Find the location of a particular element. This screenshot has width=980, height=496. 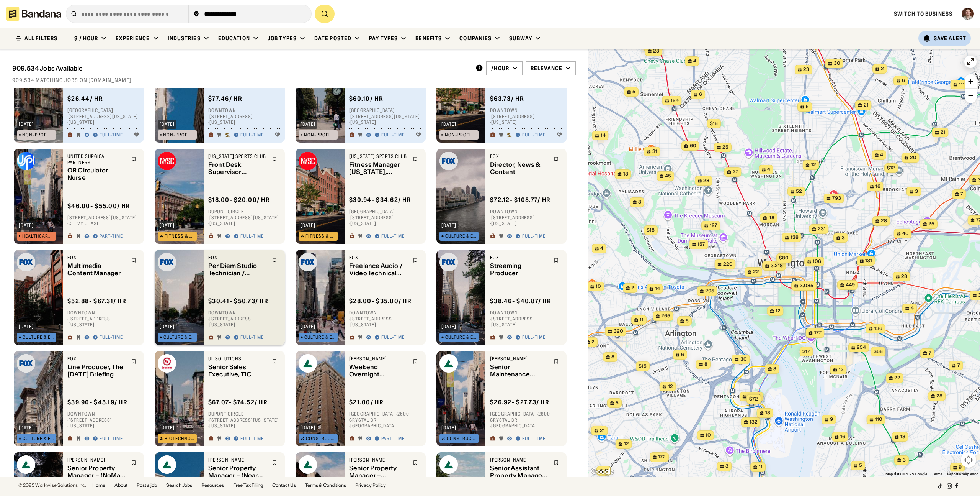

span: 9 is located at coordinates (960, 467).